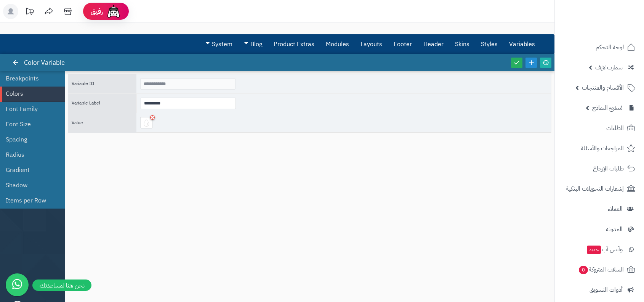 Image resolution: width=644 pixels, height=302 pixels. I want to click on a: إشعارات التحويلات البنكية, so click(599, 189).